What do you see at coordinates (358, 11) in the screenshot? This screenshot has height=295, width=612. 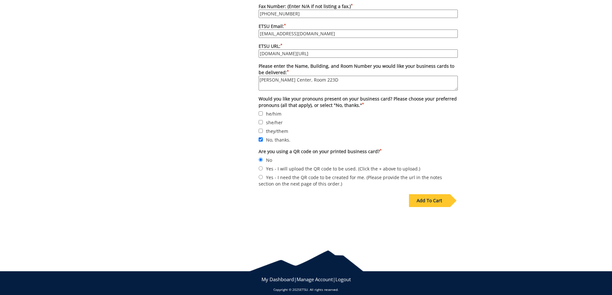 I see `label: Fax Number: (Enter N/A if not listing a fax.)` at bounding box center [358, 11].